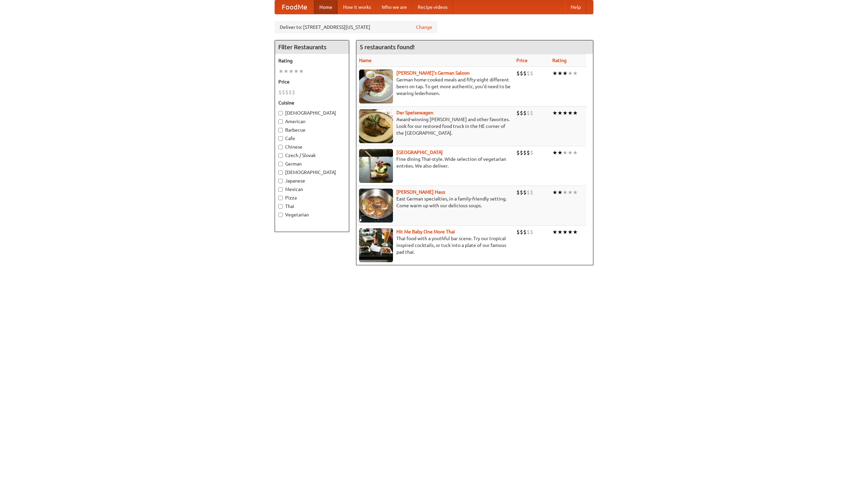 Image resolution: width=868 pixels, height=480 pixels. I want to click on label: Mexican, so click(312, 189).